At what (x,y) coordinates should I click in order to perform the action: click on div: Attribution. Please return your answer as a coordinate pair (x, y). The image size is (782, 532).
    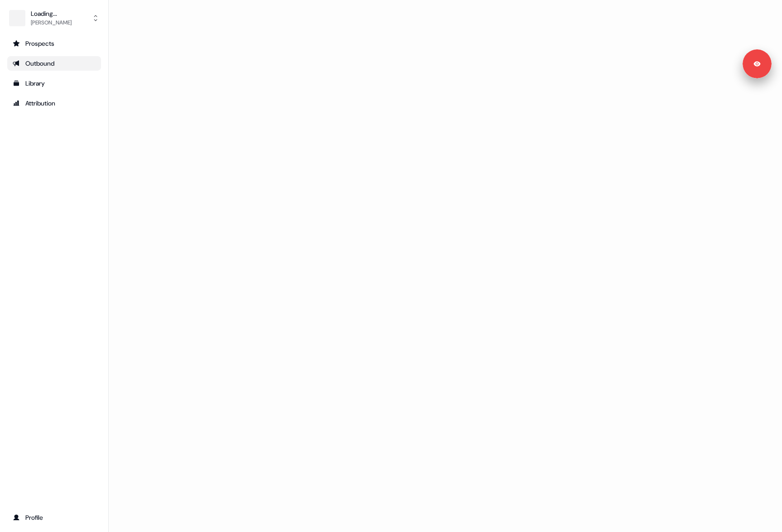
    Looking at the image, I should click on (54, 103).